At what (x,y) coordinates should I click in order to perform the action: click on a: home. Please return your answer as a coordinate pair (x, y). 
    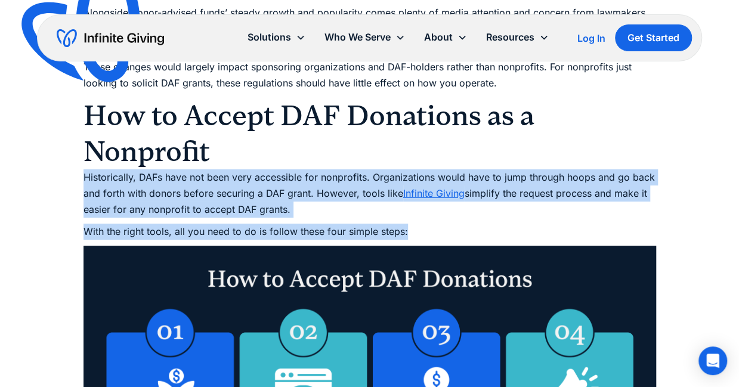
    Looking at the image, I should click on (110, 38).